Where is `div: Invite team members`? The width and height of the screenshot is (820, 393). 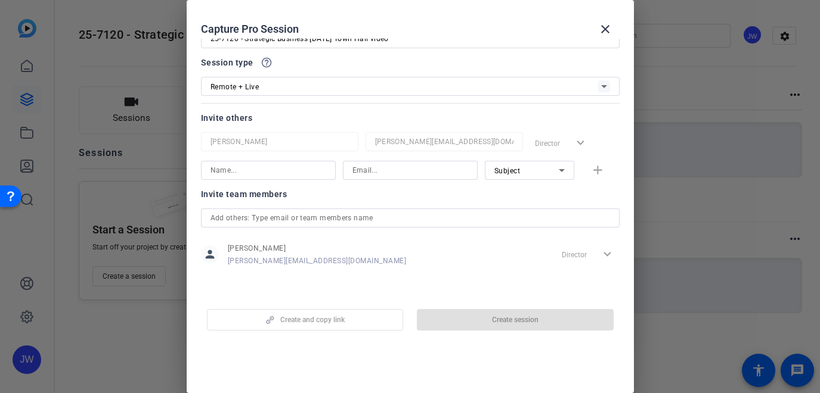
div: Invite team members is located at coordinates (410, 194).